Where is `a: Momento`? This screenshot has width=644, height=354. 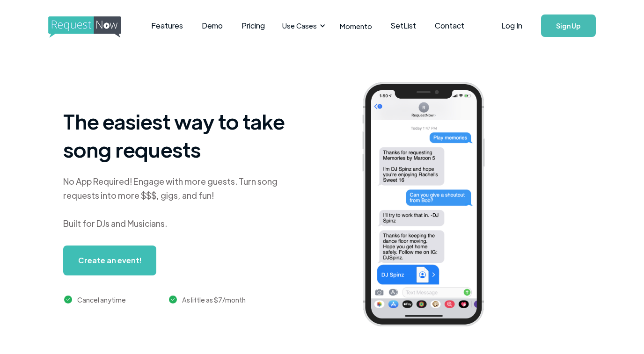 a: Momento is located at coordinates (356, 26).